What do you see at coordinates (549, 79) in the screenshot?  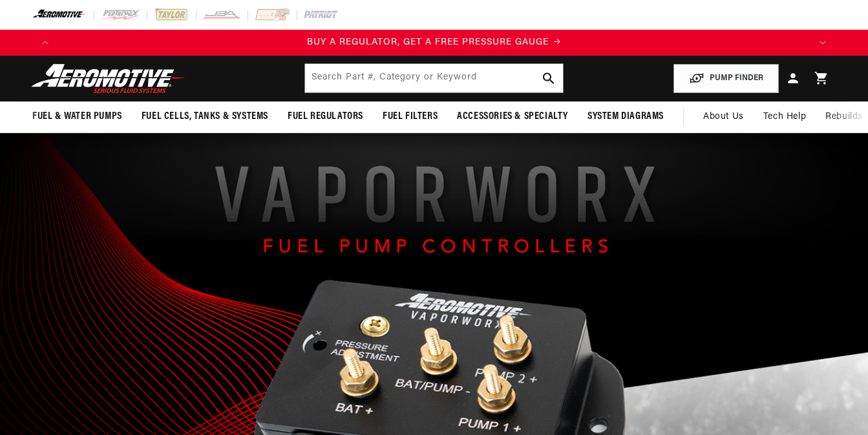 I see `button: search button` at bounding box center [549, 79].